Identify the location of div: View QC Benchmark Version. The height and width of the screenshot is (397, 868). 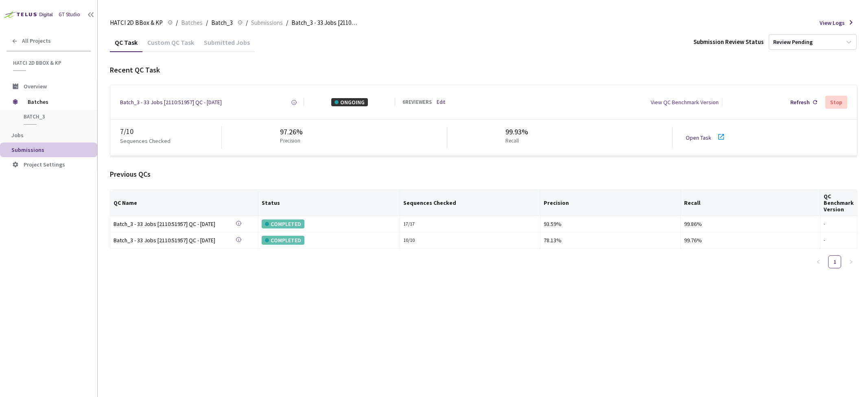
(685, 102).